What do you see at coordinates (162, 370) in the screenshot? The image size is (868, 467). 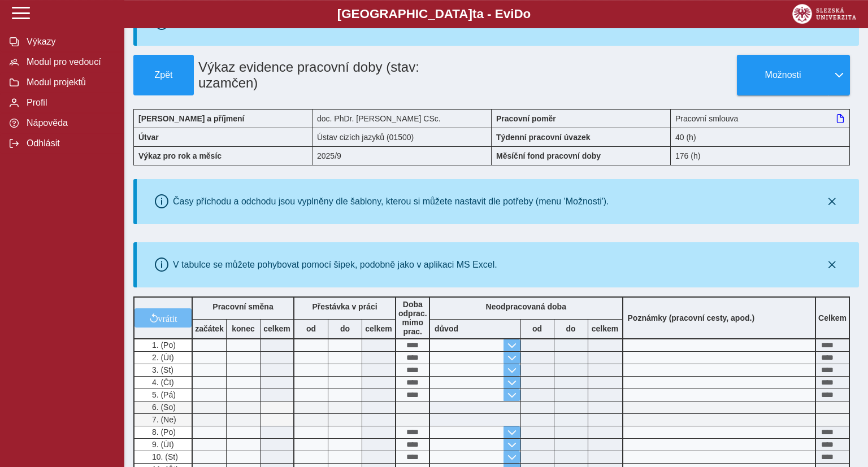 I see `span: 3. (St)` at bounding box center [162, 370].